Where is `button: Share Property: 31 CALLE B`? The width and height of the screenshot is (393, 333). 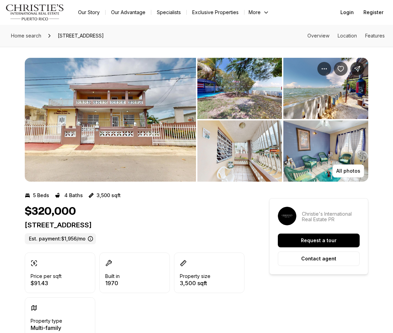
button: Share Property: 31 CALLE B is located at coordinates (357, 69).